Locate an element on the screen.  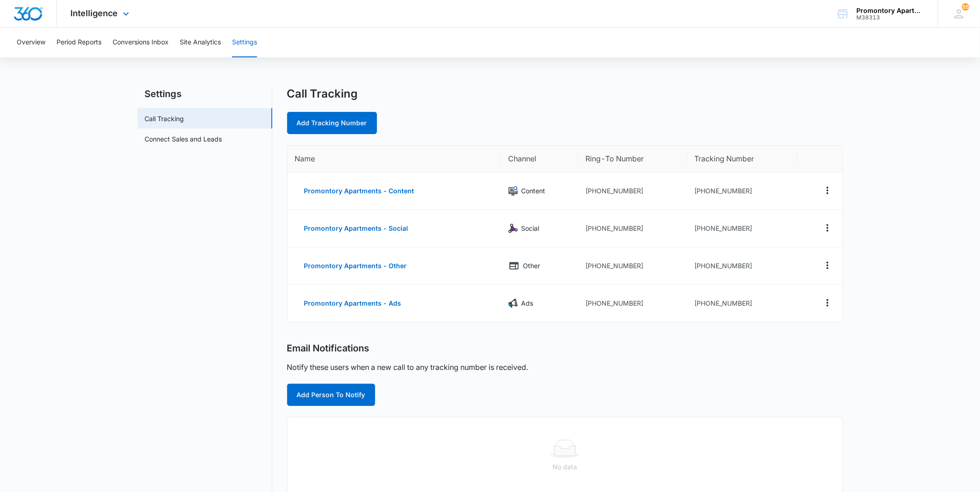
a: Call Tracking is located at coordinates (165, 118).